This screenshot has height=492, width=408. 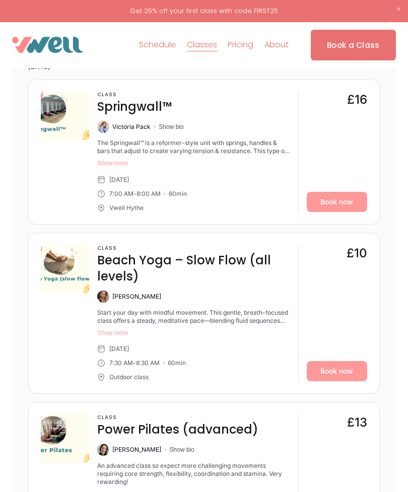 I want to click on div: An advanced class so expect more challenging movements requiring core strength, flexibility, coor..., so click(x=193, y=474).